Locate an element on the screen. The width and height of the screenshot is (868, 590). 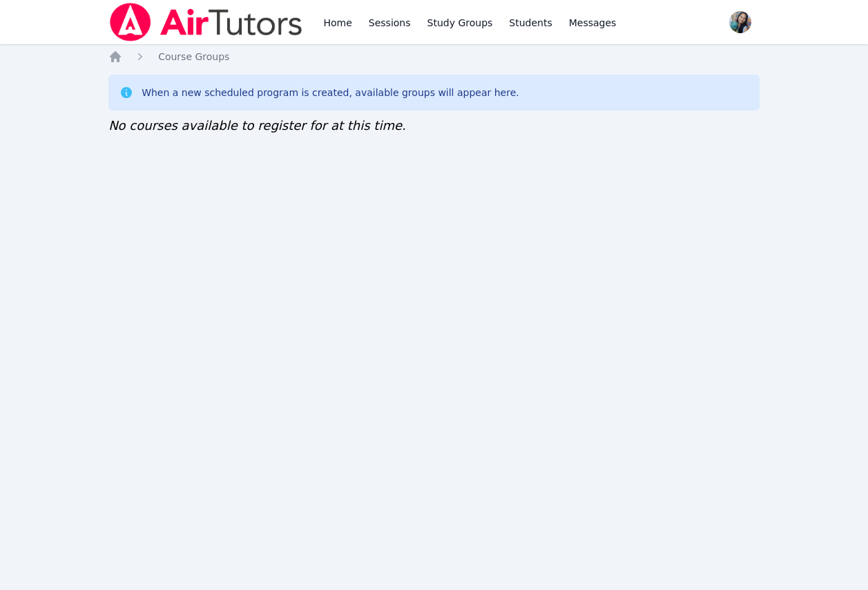
span: Messages is located at coordinates (593, 23).